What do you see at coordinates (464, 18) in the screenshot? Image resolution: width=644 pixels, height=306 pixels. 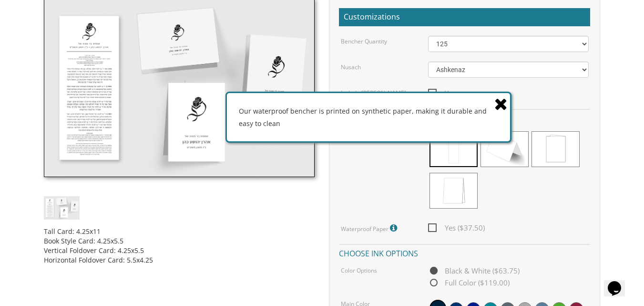 I see `h2: Customizations` at bounding box center [464, 18].